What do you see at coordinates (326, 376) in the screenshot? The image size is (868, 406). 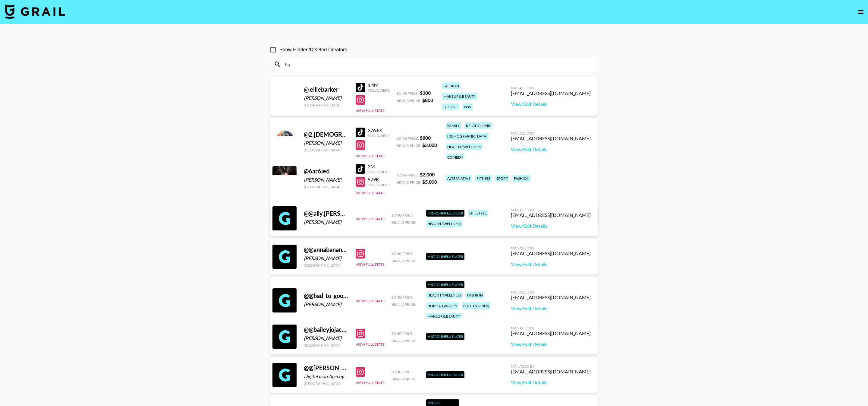 I see `div: Digital Icon Agecny Limited` at bounding box center [326, 376].